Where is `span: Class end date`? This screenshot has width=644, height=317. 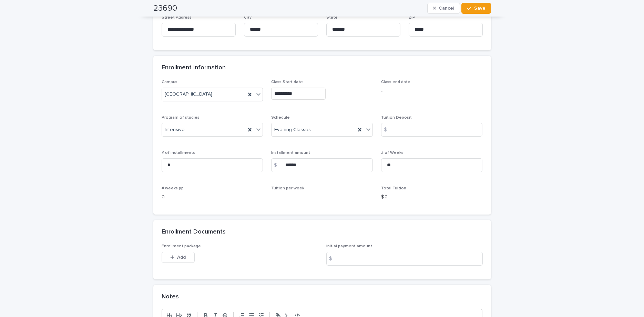 span: Class end date is located at coordinates (395, 82).